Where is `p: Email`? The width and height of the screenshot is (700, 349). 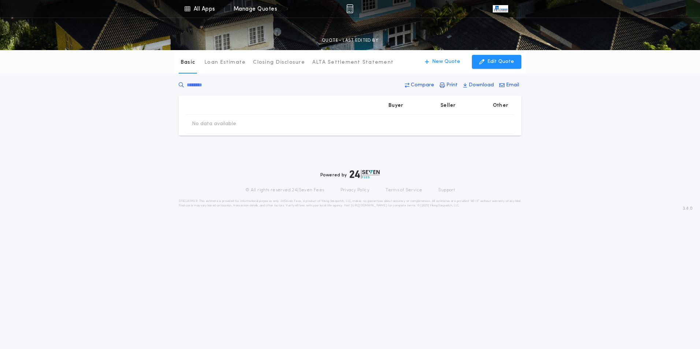
p: Email is located at coordinates (512, 85).